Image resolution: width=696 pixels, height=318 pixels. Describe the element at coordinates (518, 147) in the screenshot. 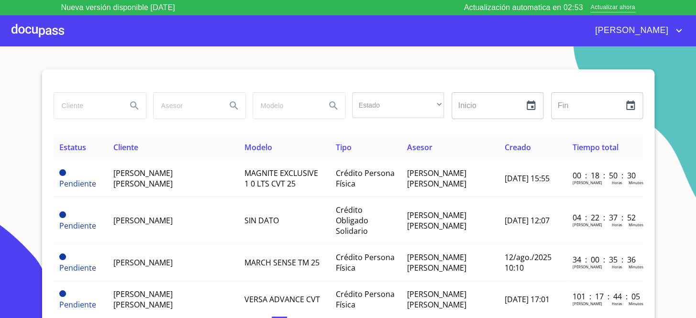

I see `span: Creado` at that location.